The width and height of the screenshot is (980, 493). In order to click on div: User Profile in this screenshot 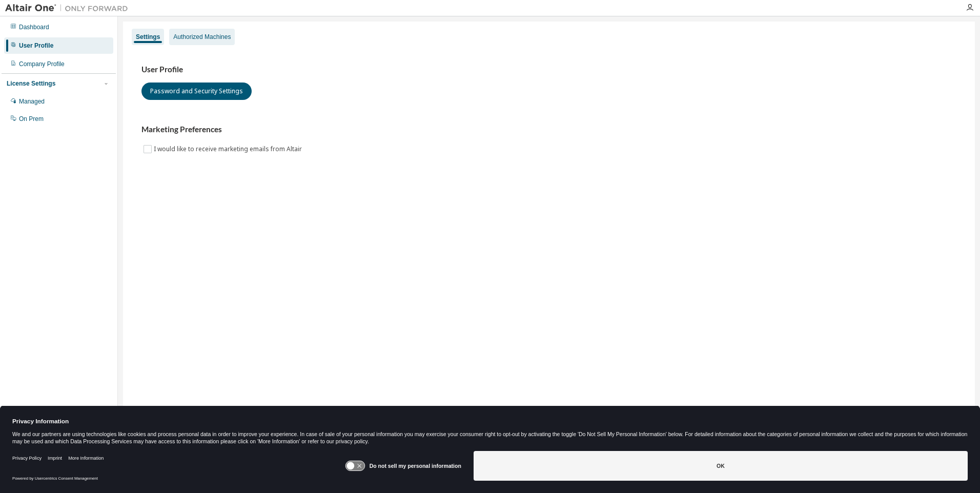, I will do `click(36, 46)`.